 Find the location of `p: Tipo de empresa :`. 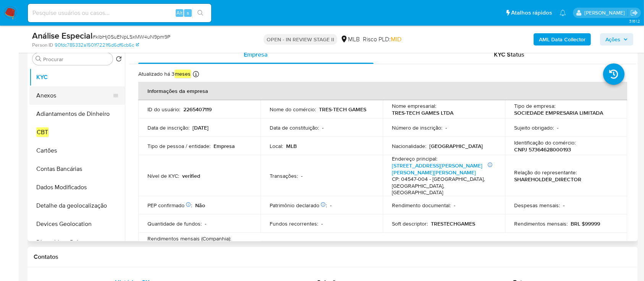

p: Tipo de empresa : is located at coordinates (534, 106).